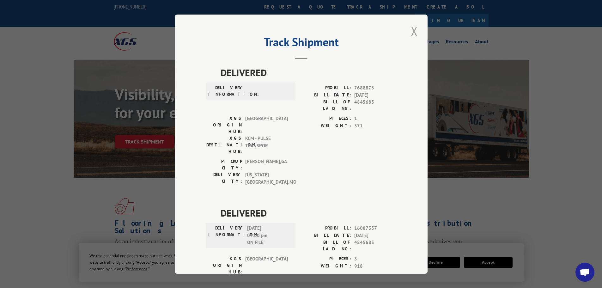 The image size is (602, 288). Describe the element at coordinates (224, 178) in the screenshot. I see `label: DELIVERY CITY:` at that location.